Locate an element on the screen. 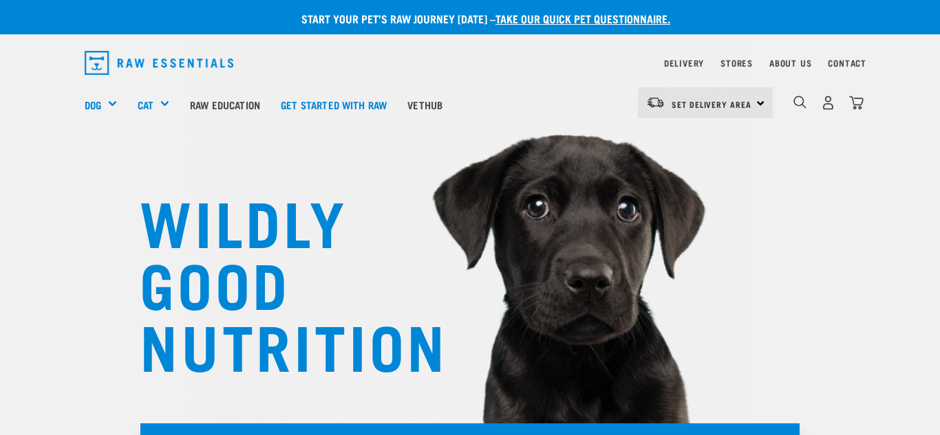 This screenshot has height=435, width=940. img: Raw Essentials Logo is located at coordinates (159, 63).